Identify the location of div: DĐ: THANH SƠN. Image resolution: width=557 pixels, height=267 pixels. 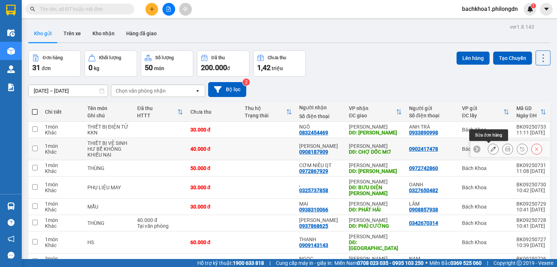
(375, 245).